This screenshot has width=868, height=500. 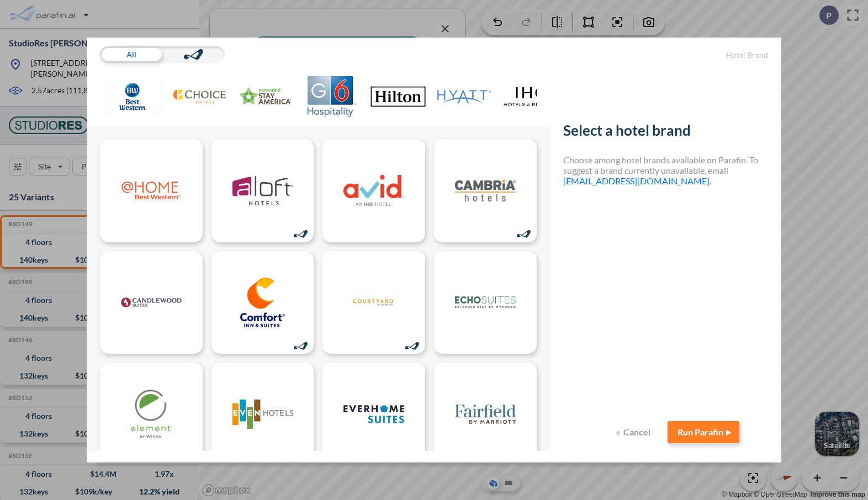 I want to click on img: Hilton, so click(x=398, y=96).